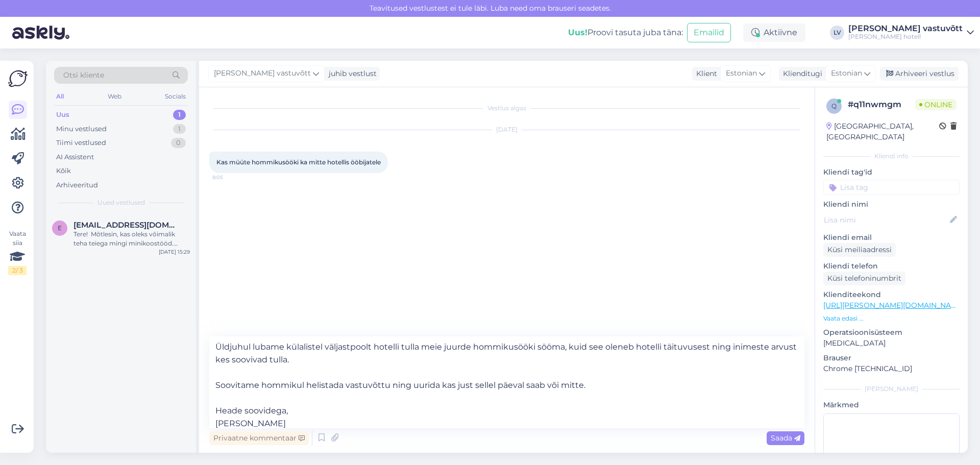 The width and height of the screenshot is (980, 465). Describe the element at coordinates (59, 96) in the screenshot. I see `div: All` at that location.